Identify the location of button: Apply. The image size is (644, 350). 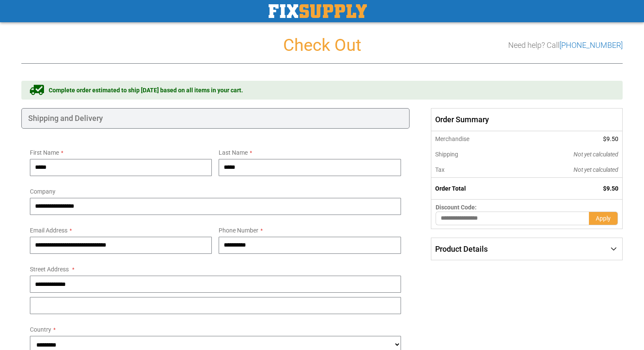
(604, 219).